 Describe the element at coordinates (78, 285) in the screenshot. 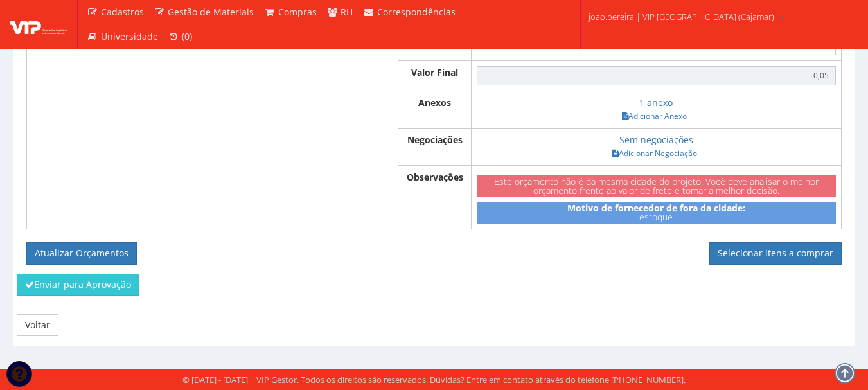

I see `button: Enviar para Aprovação` at that location.